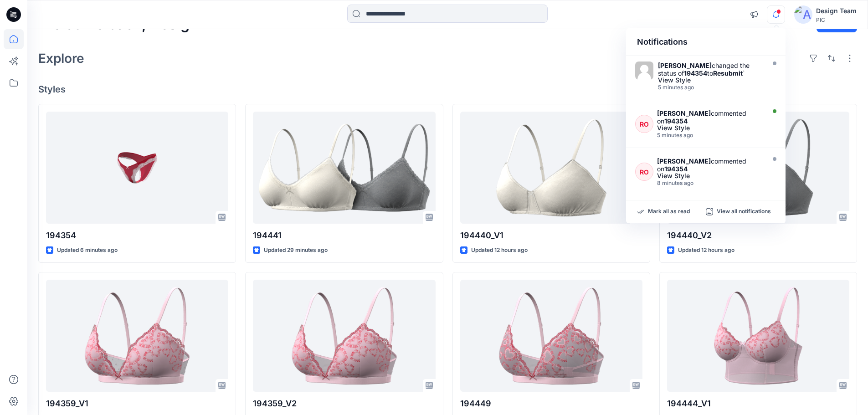  What do you see at coordinates (61, 58) in the screenshot?
I see `h2: Explore` at bounding box center [61, 58].